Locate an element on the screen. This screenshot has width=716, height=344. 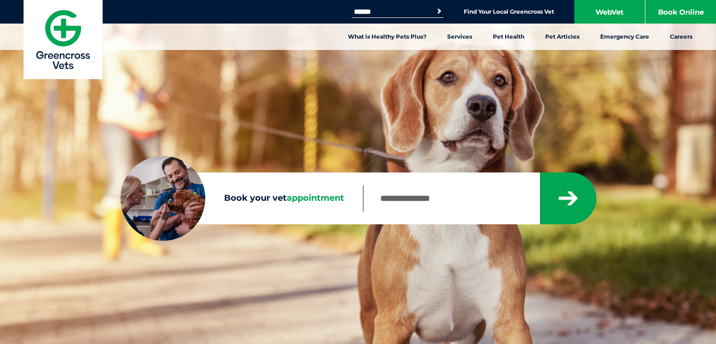
a: What is Healthy Pets Plus? is located at coordinates (387, 37).